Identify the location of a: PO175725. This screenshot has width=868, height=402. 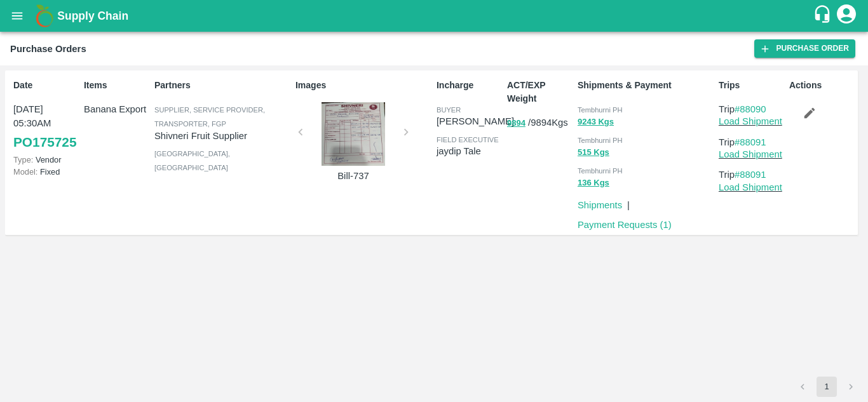
(45, 142).